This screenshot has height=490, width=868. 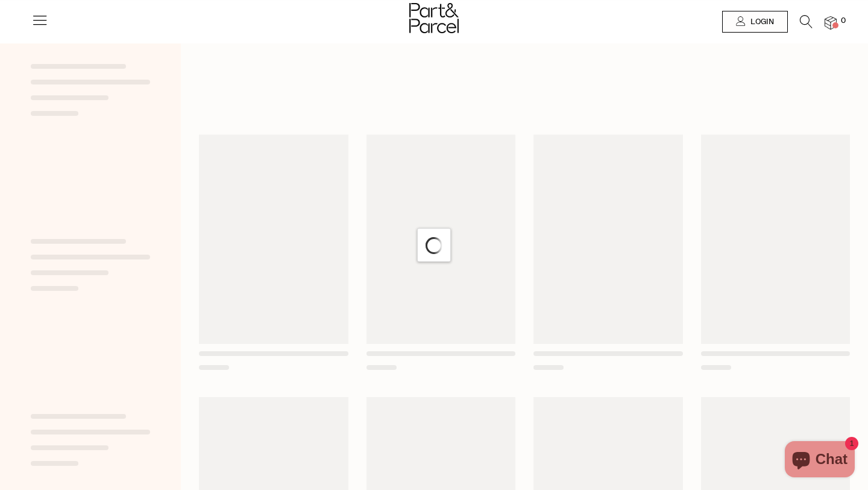 What do you see at coordinates (831, 23) in the screenshot?
I see `a: 0` at bounding box center [831, 23].